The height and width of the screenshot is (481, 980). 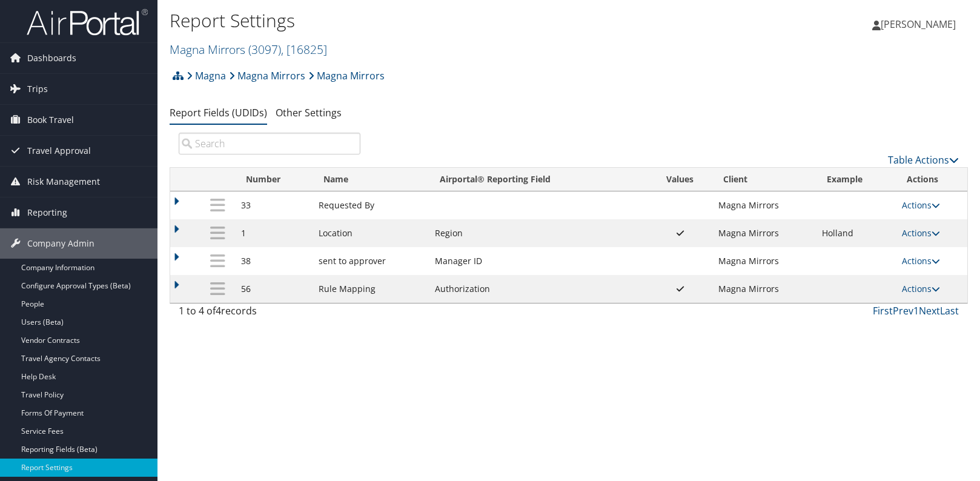 I want to click on span: Book Travel, so click(x=50, y=120).